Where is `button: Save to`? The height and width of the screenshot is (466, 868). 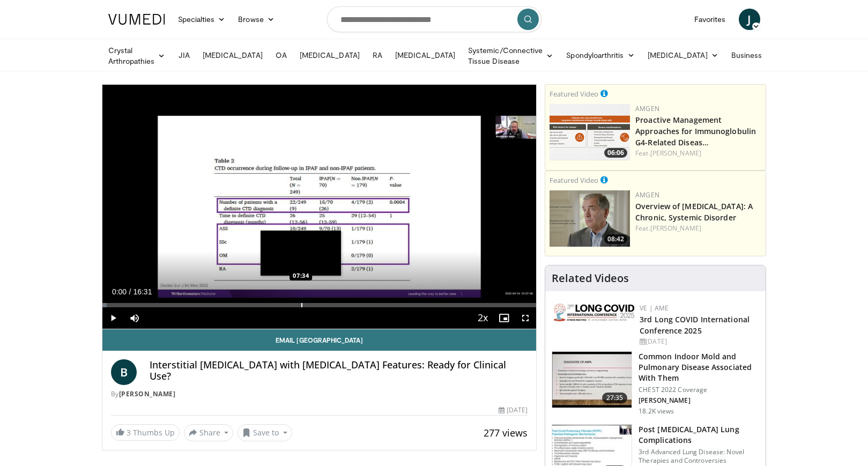 button: Save to is located at coordinates (265, 433).